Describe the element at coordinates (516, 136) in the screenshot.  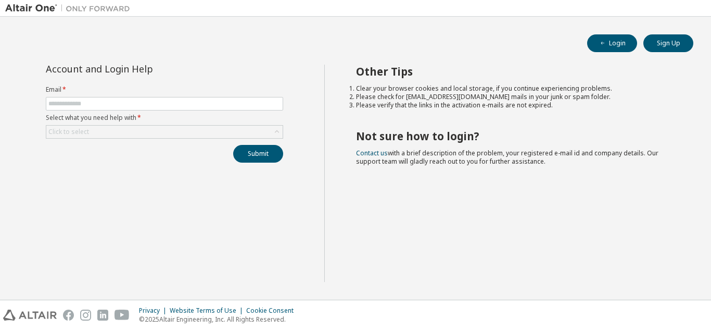
I see `h2: Not sure how to login?` at that location.